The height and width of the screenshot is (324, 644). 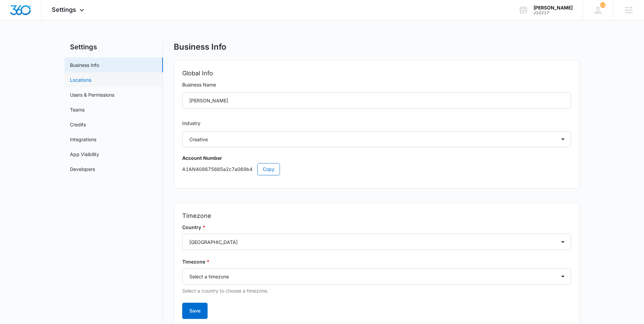 I want to click on a: Business Info, so click(x=84, y=65).